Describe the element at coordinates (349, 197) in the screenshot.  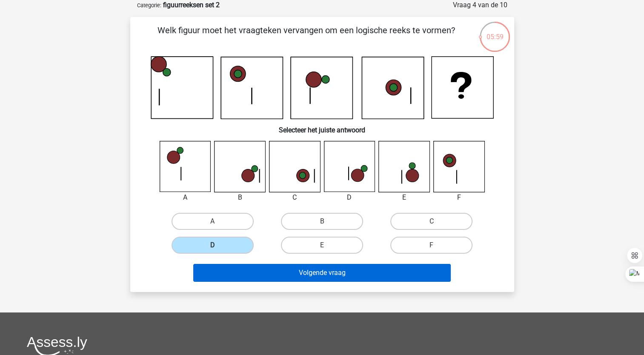
I see `div: D` at that location.